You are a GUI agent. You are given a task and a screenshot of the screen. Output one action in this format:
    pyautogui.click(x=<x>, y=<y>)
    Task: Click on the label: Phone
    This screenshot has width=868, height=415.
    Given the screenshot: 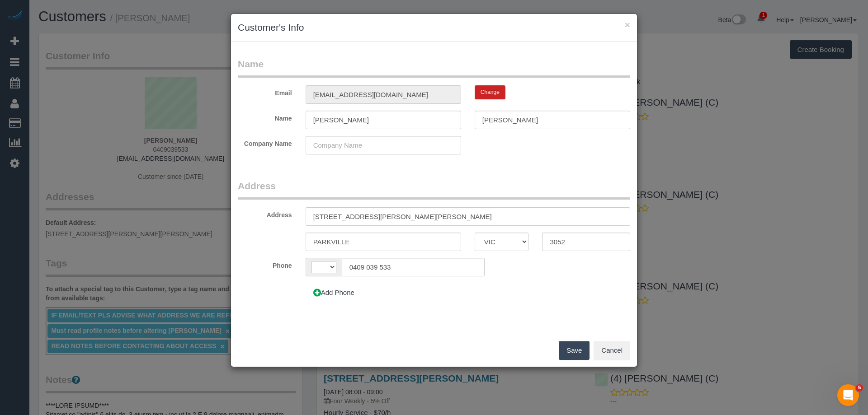 What is the action you would take?
    pyautogui.click(x=265, y=264)
    